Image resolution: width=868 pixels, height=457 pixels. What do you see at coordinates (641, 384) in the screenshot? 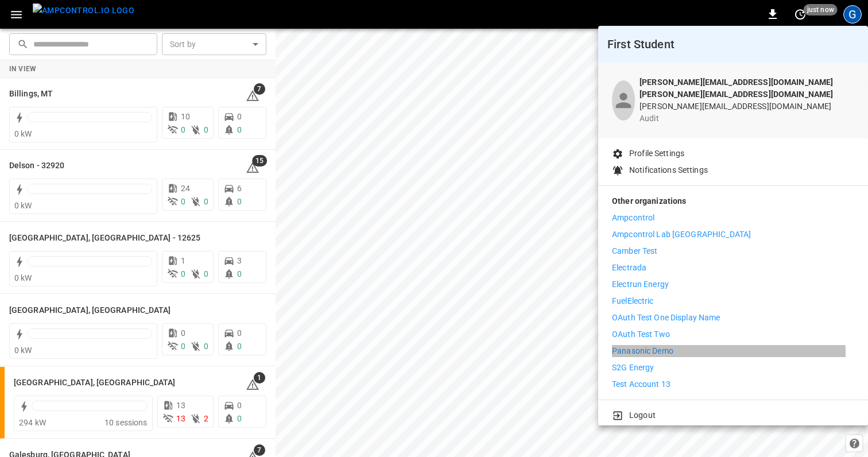
I see `p: Test Account 13` at bounding box center [641, 384].